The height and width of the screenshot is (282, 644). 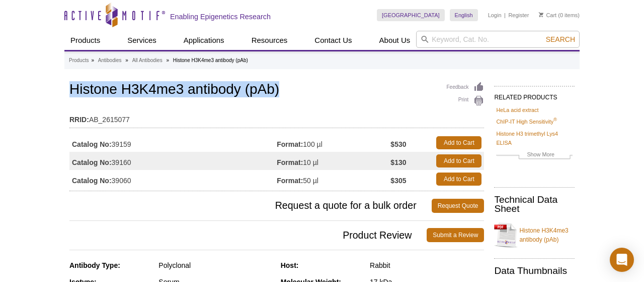 I want to click on h2: Enabling Epigenetics Research, so click(x=220, y=17).